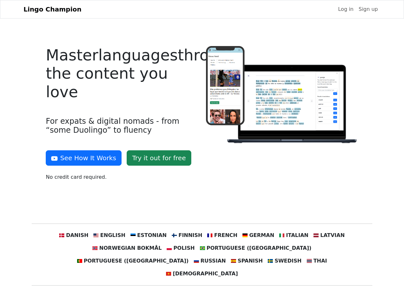 This screenshot has height=307, width=404. I want to click on img: pl.svg, so click(169, 248).